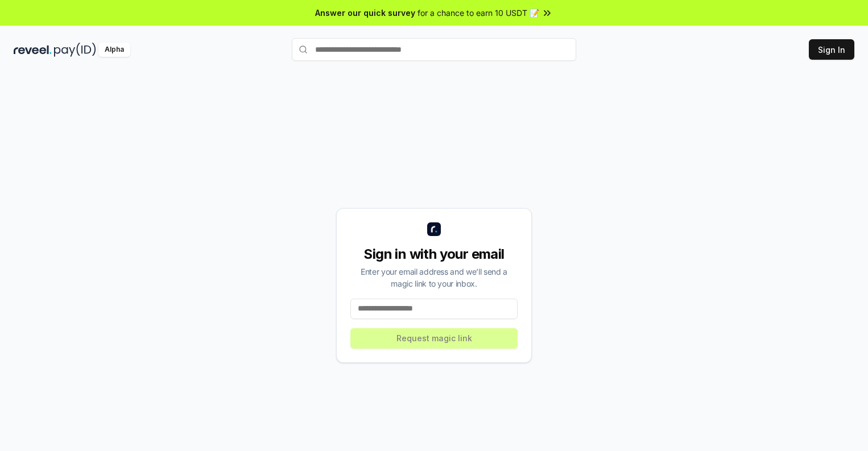 Image resolution: width=868 pixels, height=451 pixels. I want to click on button: Sign In, so click(832, 49).